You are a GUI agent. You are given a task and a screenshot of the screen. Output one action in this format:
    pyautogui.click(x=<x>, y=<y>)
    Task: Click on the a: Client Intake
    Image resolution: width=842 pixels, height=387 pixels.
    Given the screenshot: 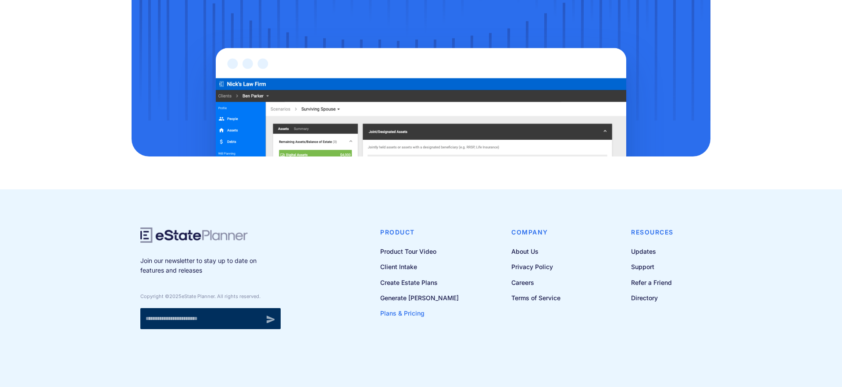 What is the action you would take?
    pyautogui.click(x=419, y=267)
    